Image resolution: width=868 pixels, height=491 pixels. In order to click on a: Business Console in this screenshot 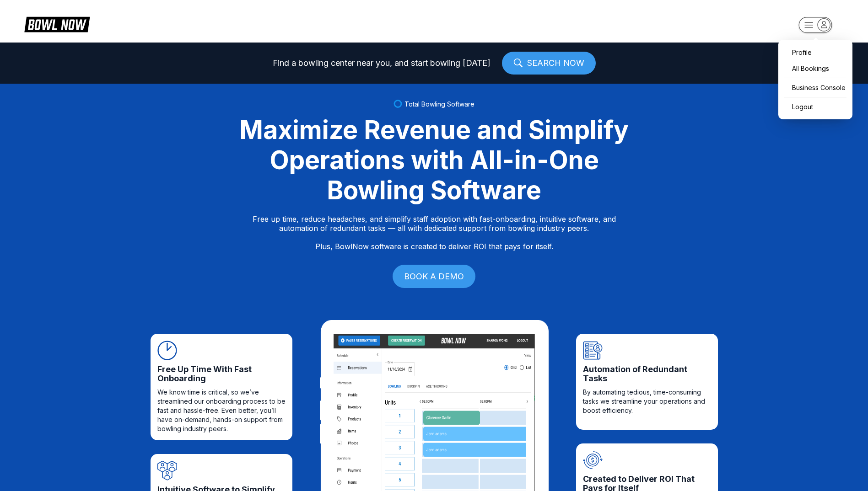, I will do `click(815, 88)`.